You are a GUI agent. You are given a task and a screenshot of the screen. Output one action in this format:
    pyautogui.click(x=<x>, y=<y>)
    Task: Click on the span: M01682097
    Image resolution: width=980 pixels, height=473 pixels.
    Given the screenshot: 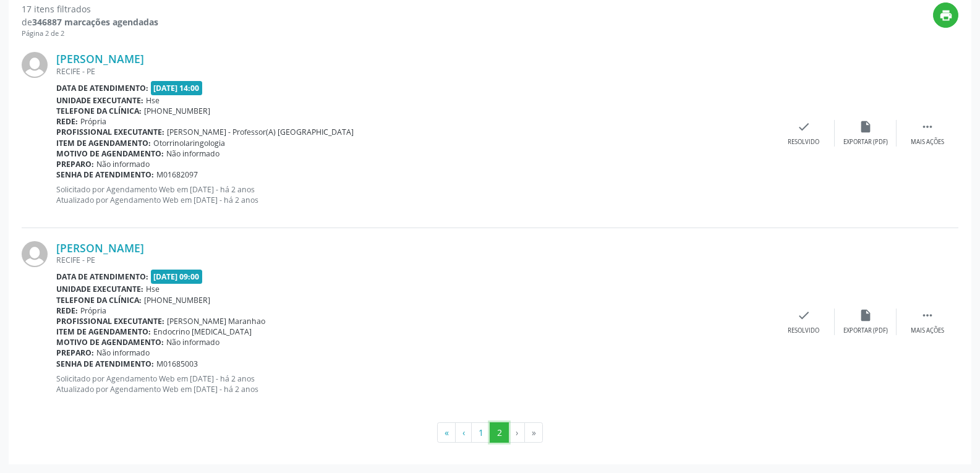 What is the action you would take?
    pyautogui.click(x=177, y=174)
    